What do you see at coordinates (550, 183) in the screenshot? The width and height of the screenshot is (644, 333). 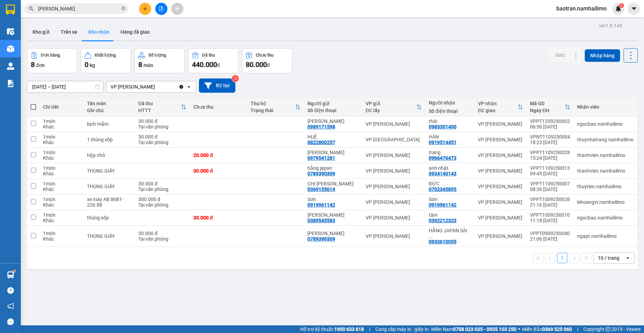 I see `div: VPPT1109250007` at bounding box center [550, 183].